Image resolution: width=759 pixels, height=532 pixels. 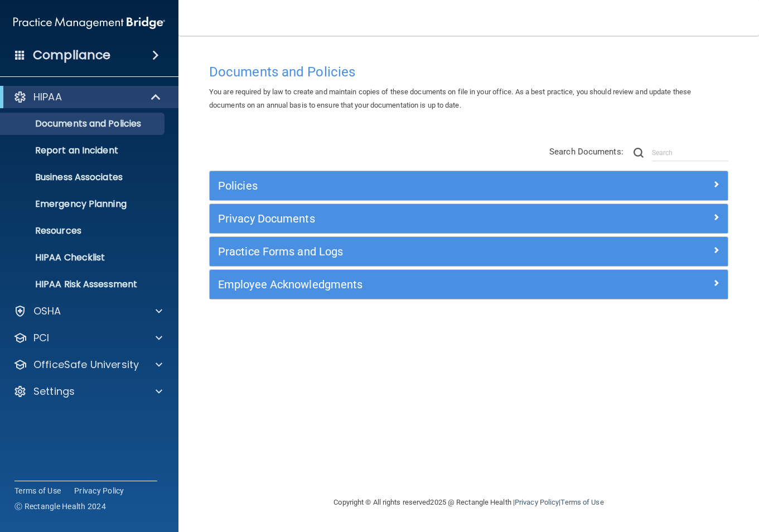 I want to click on img: ic-search.3b580494.png, so click(x=638, y=153).